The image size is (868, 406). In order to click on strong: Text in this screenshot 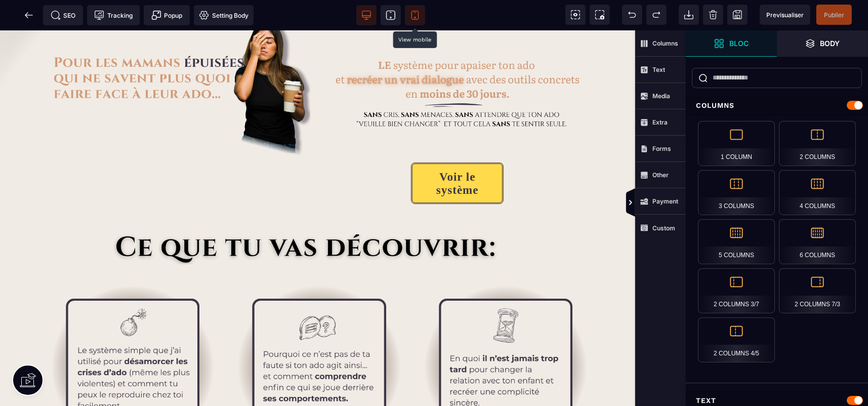, I will do `click(659, 69)`.